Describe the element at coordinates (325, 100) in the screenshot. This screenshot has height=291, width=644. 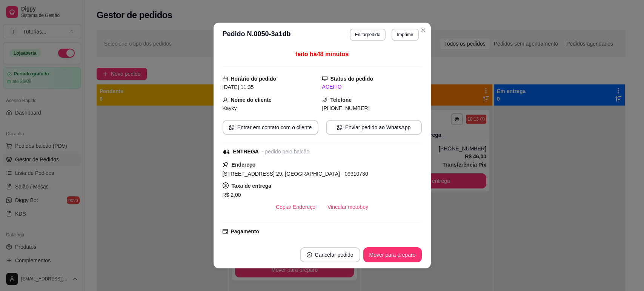
I see `span: phone` at that location.